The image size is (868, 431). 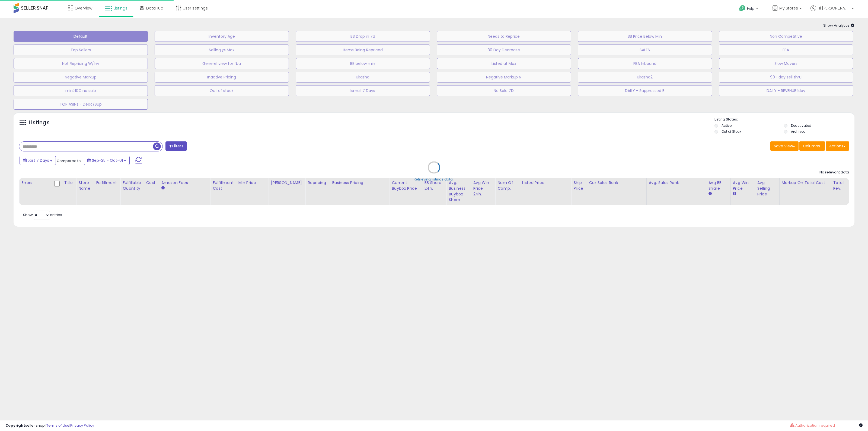 What do you see at coordinates (504, 91) in the screenshot?
I see `button: No Sale 7D` at bounding box center [504, 91].